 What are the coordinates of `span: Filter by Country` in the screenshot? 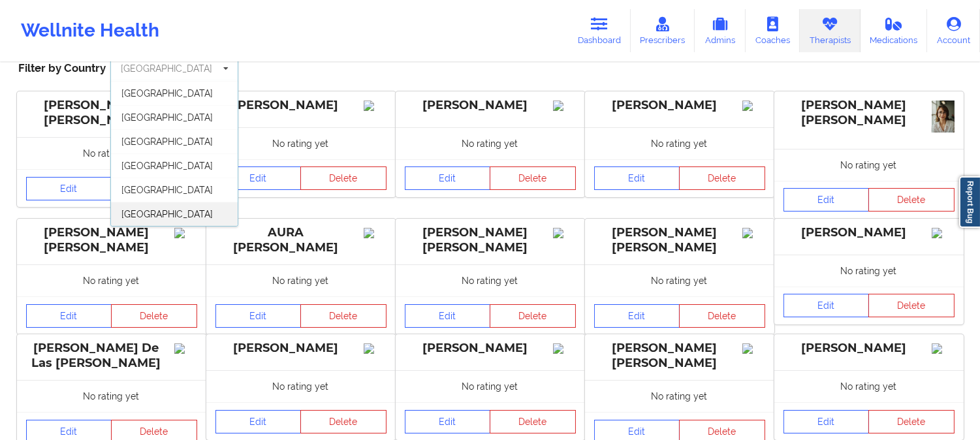 It's located at (62, 68).